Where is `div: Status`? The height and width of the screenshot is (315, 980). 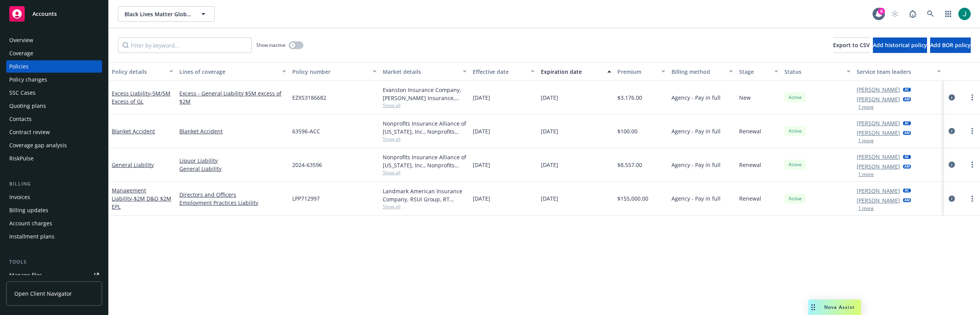 div: Status is located at coordinates (813, 72).